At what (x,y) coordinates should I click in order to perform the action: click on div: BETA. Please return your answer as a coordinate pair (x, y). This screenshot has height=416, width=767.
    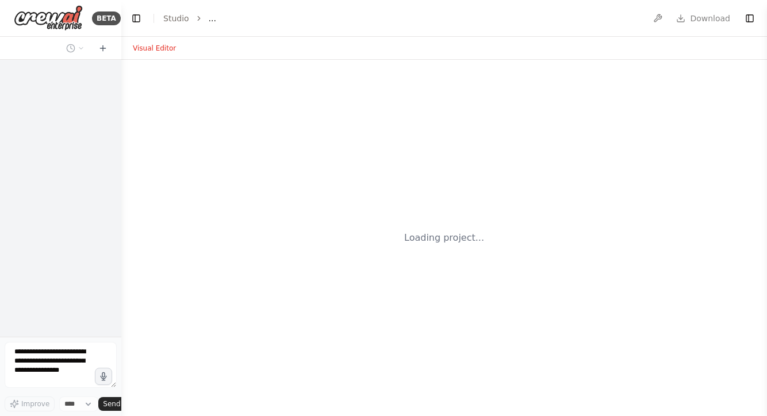
    Looking at the image, I should click on (106, 18).